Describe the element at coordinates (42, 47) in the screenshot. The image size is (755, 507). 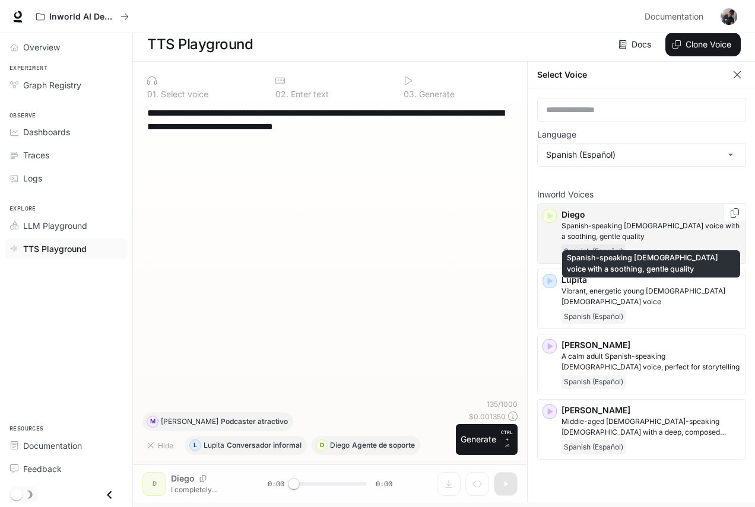
I see `span: Overview` at that location.